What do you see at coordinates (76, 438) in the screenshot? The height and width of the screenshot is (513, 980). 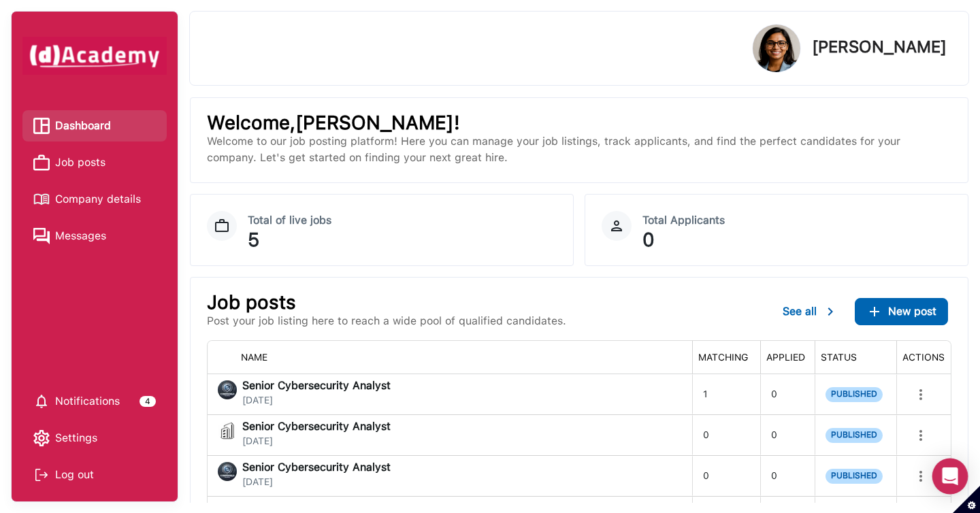 I see `span: Settings` at bounding box center [76, 438].